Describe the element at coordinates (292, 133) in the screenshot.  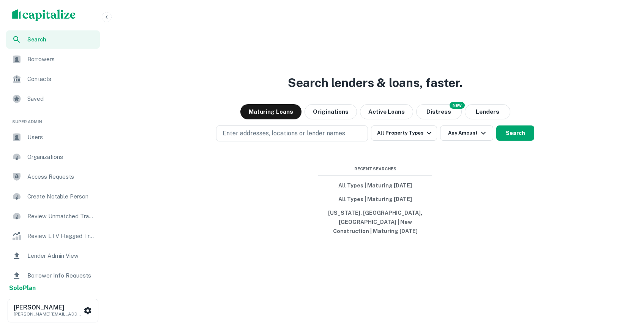
I see `button: Enter addresses, locations or lender names` at that location.